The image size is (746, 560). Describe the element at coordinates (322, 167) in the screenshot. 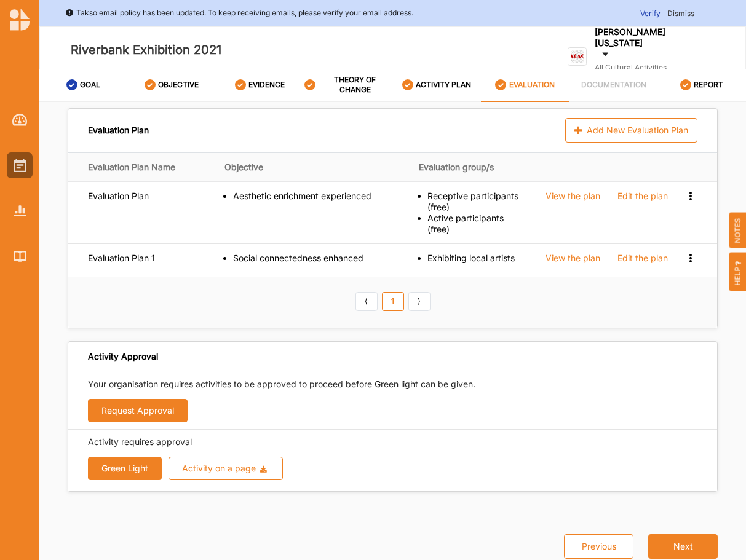

I see `th: Objective` at that location.